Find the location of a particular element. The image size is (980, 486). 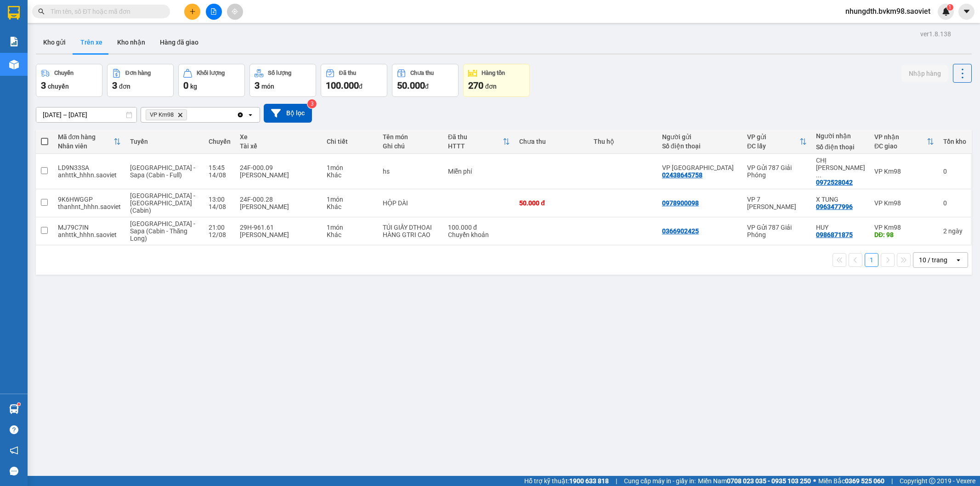

div: Chưa thu is located at coordinates (422, 73).